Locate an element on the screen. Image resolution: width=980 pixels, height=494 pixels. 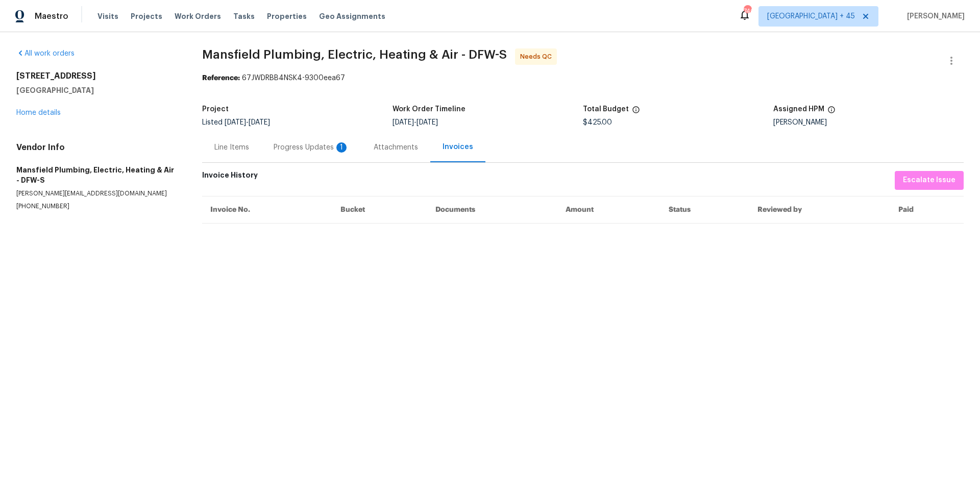
h5: Mansfield Plumbing, Electric, Heating & Air - DFW-S is located at coordinates (97, 175).